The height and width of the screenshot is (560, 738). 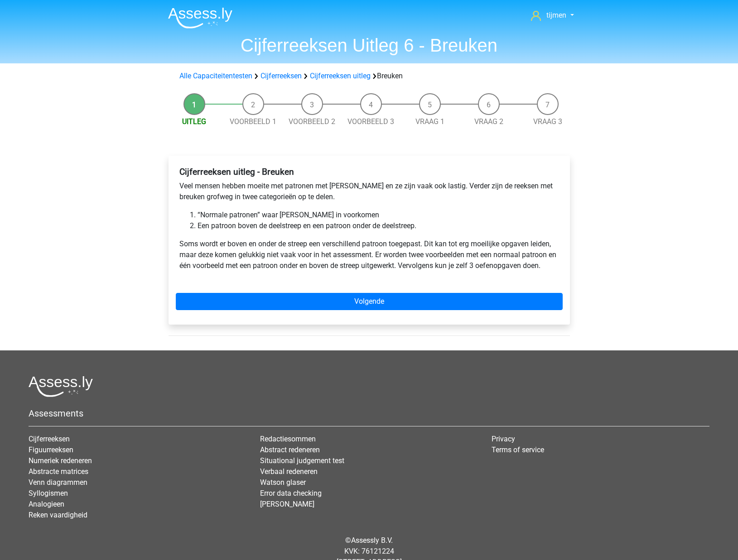 What do you see at coordinates (48, 493) in the screenshot?
I see `a: Syllogismen` at bounding box center [48, 493].